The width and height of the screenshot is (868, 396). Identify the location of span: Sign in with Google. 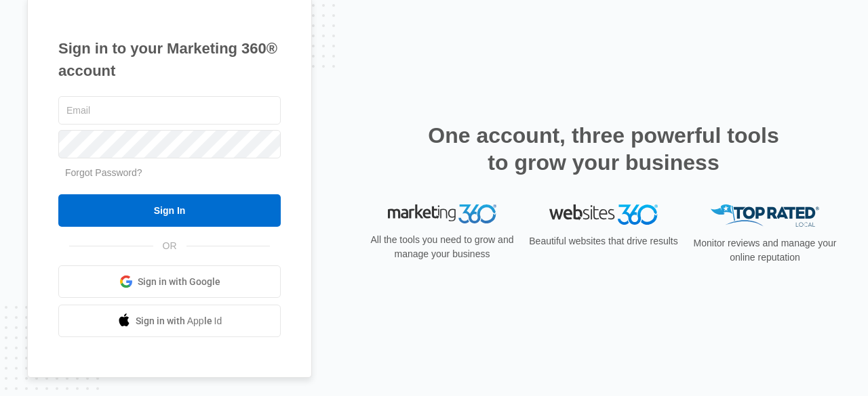
(179, 282).